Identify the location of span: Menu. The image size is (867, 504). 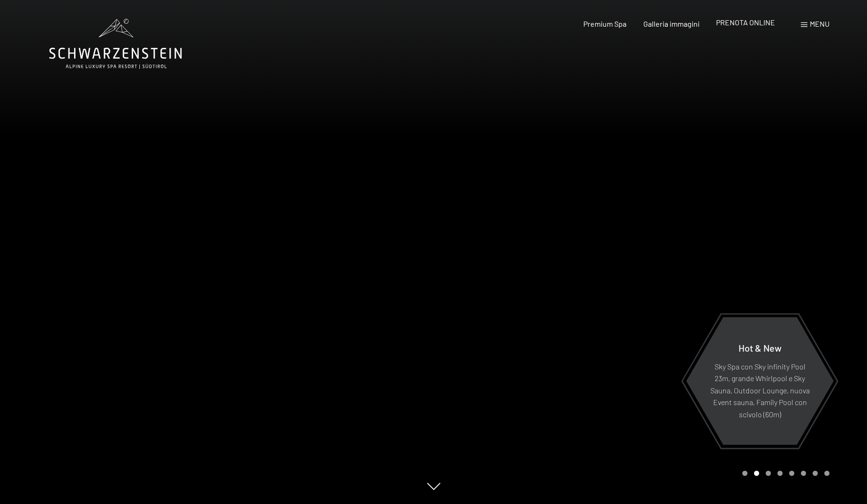
(819, 23).